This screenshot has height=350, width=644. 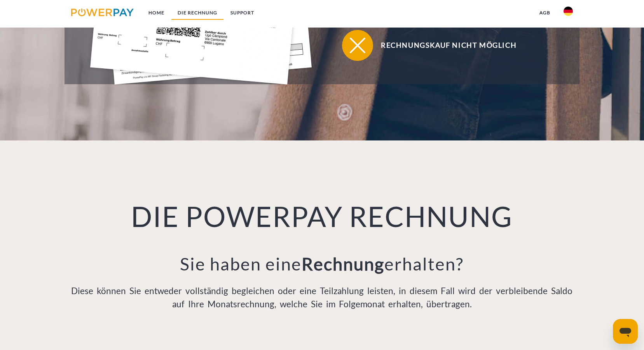 What do you see at coordinates (242, 13) in the screenshot?
I see `a: SUPPORT` at bounding box center [242, 13].